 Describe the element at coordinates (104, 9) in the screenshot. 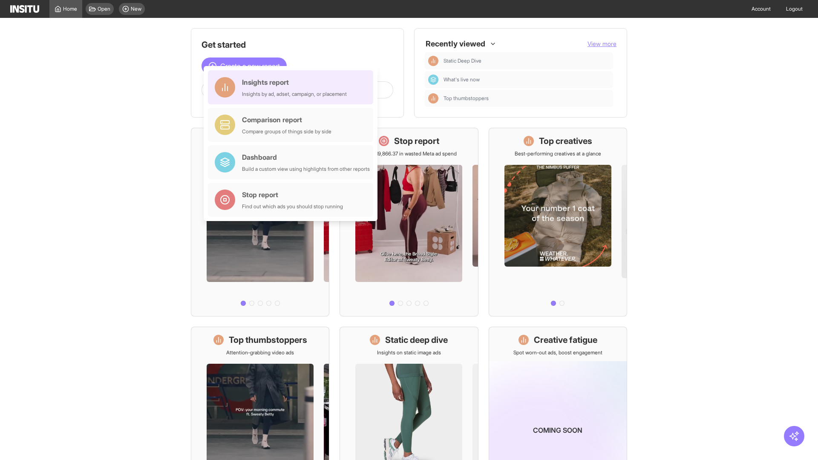

I see `span: Open` at that location.